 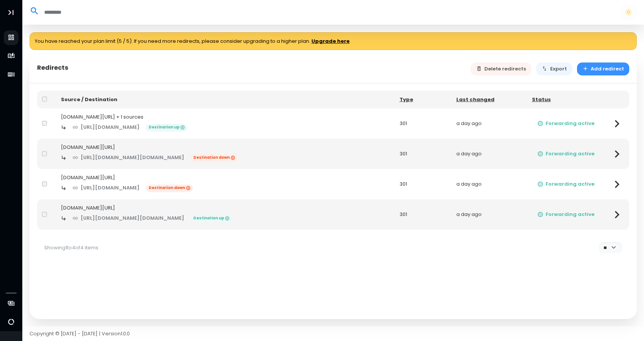 What do you see at coordinates (566, 99) in the screenshot?
I see `th: Status` at bounding box center [566, 99].